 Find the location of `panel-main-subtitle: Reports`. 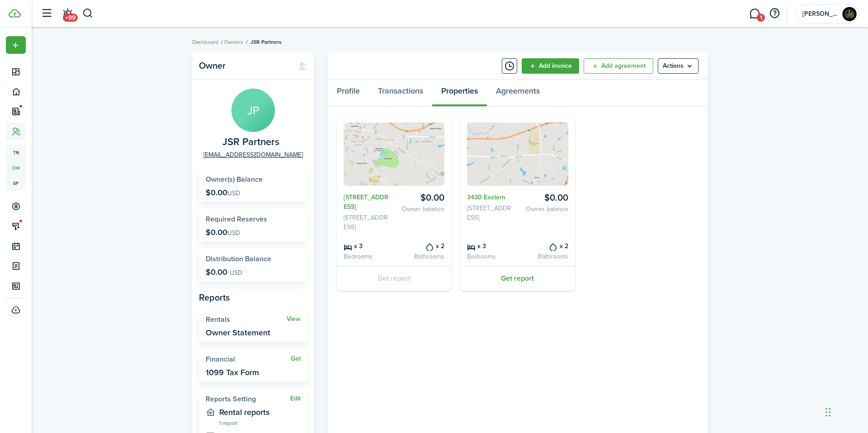

panel-main-subtitle: Reports is located at coordinates (253, 297).